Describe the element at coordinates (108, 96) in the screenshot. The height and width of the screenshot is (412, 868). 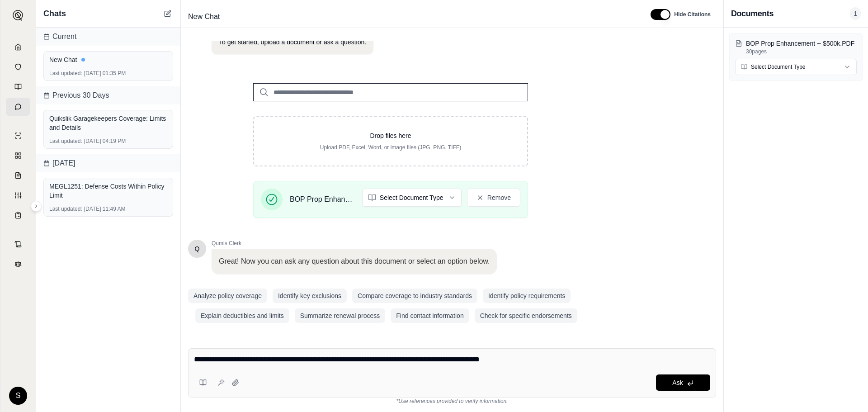
I see `div: Previous 30 Days` at that location.